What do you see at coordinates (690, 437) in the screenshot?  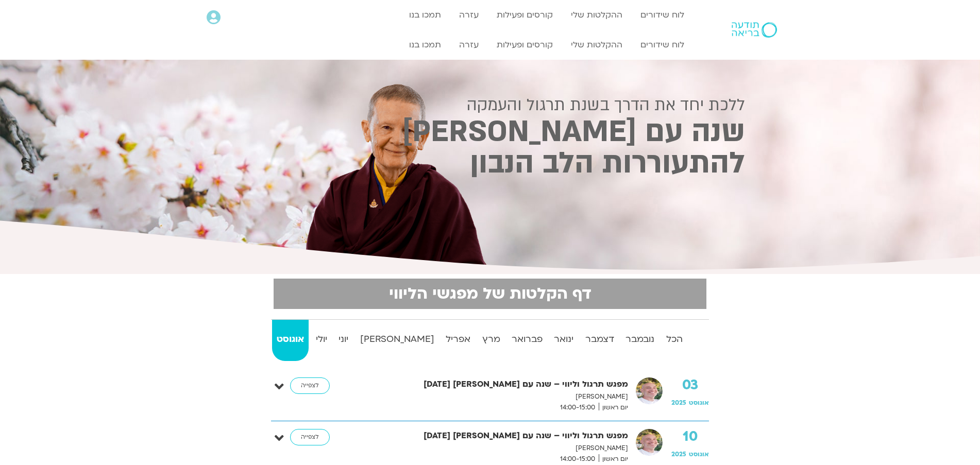 I see `strong: 10` at bounding box center [690, 437].